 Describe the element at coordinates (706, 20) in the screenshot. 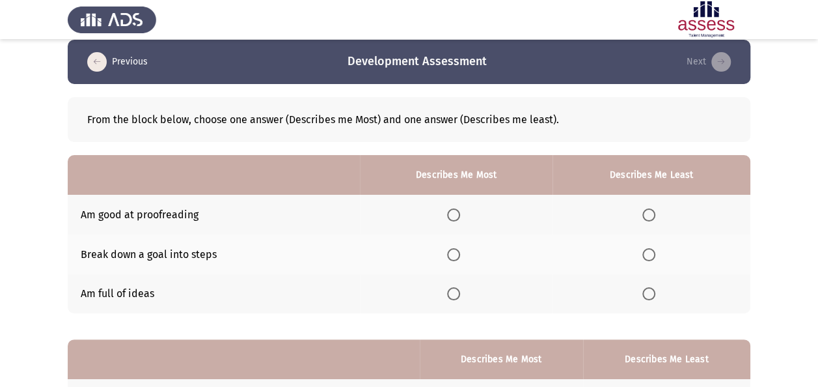

I see `img: Assessment logo of Development Assessment R1 (EN/AR)` at that location.